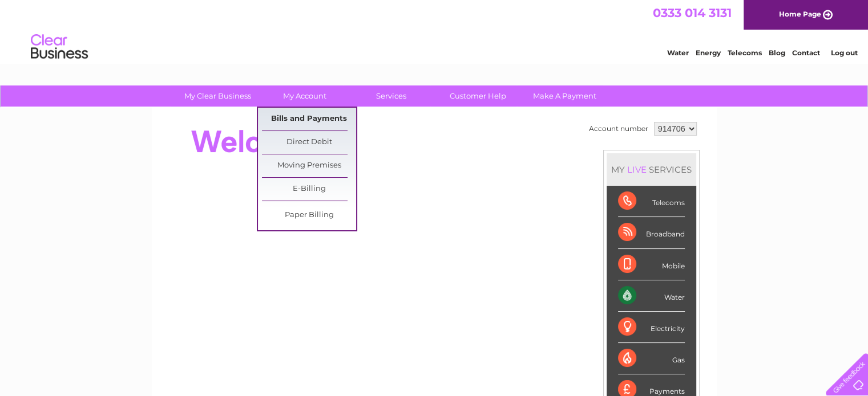 The height and width of the screenshot is (396, 868). I want to click on a: Direct Debit, so click(309, 142).